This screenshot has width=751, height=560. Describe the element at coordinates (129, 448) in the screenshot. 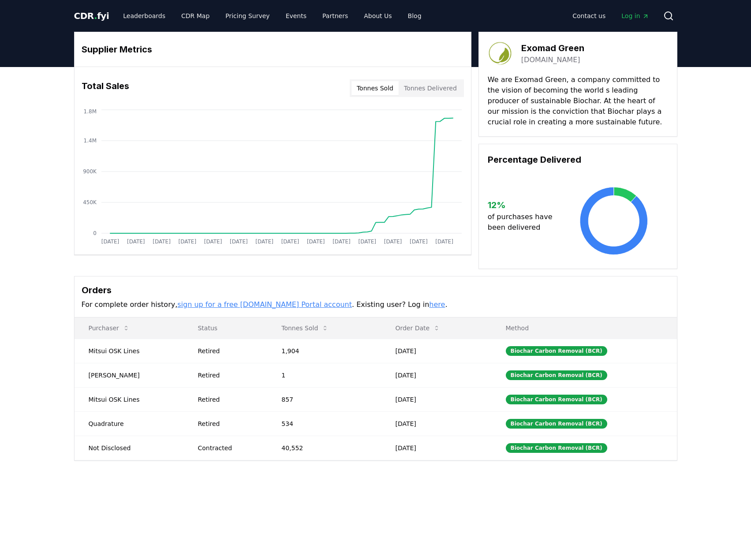

I see `td: Not Disclosed` at that location.